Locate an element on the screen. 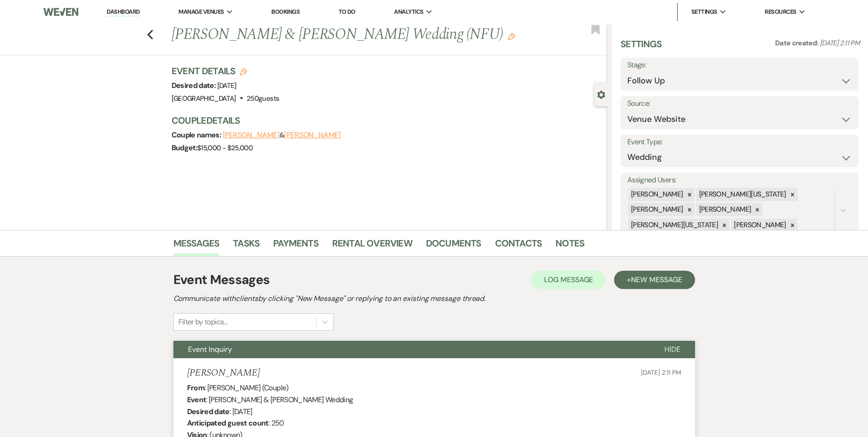  span: Event Inquiry is located at coordinates (210, 349).